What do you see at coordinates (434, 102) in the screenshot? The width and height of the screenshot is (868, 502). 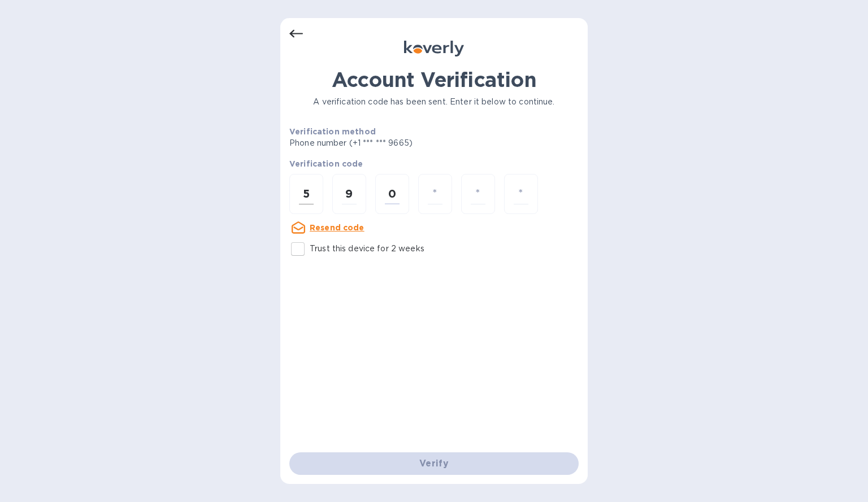 I see `p: A verification code has been sent. Enter it below to continue.` at bounding box center [434, 102].